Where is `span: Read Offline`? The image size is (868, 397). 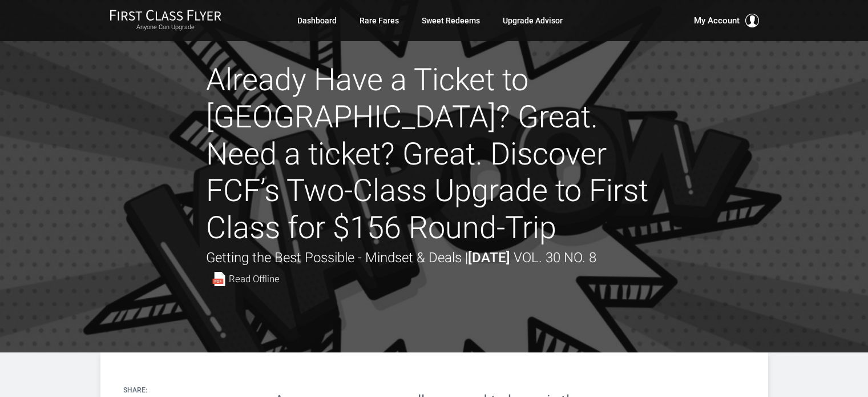
span: Read Offline is located at coordinates (254, 278).